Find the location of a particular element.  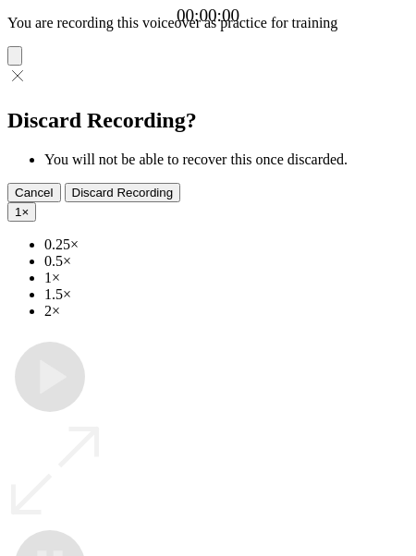

li: 1× is located at coordinates (226, 278).